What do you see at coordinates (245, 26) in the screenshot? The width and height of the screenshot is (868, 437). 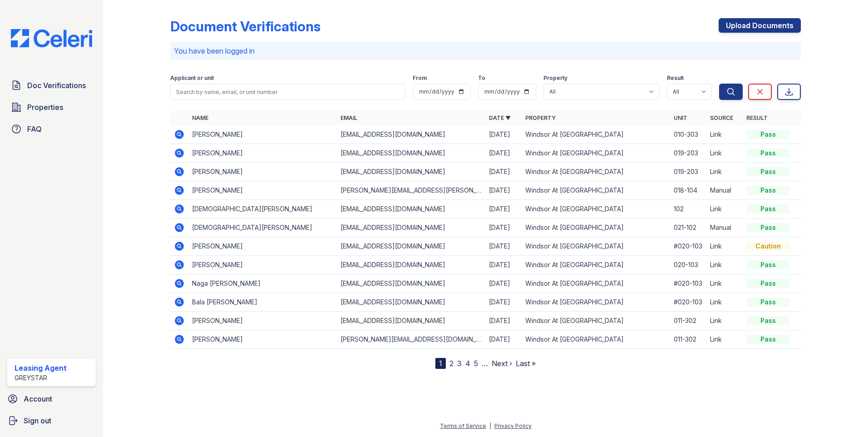 I see `div: Document Verifications` at bounding box center [245, 26].